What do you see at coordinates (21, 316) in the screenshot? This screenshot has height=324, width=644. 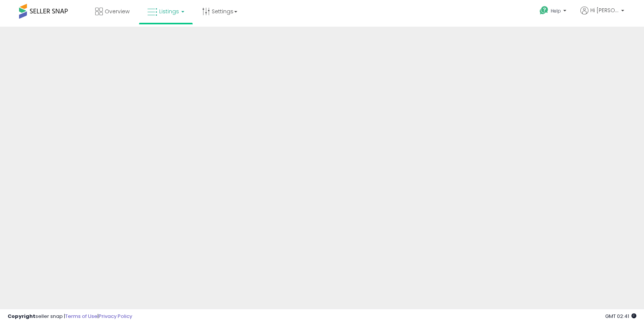 I see `strong: Copyright` at bounding box center [21, 316].